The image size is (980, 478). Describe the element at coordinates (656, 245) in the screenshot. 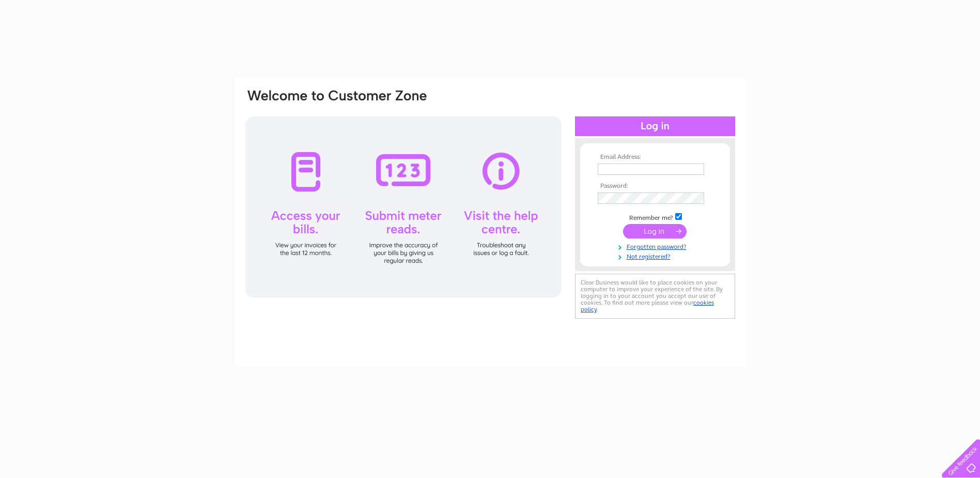

I see `a: Forgotten password?` at that location.